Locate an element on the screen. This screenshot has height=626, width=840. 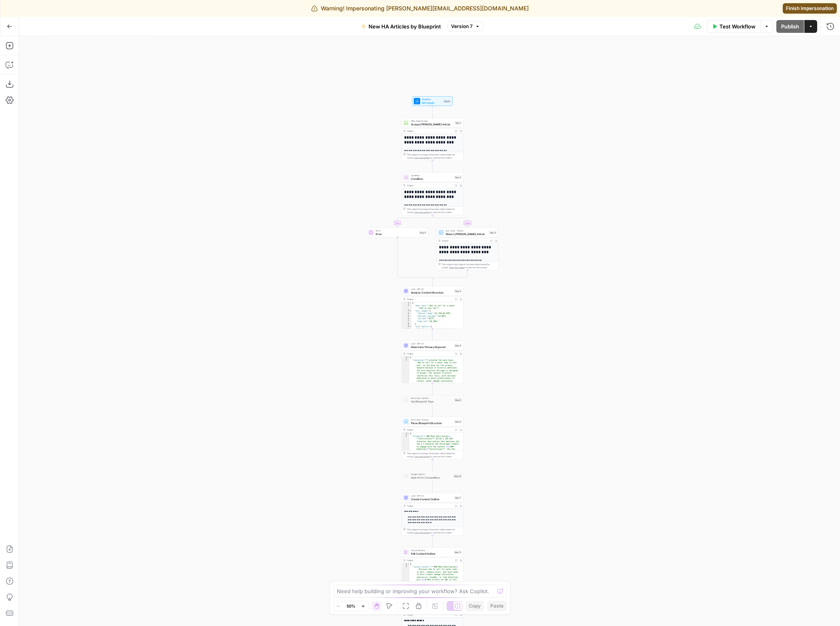
div: Step 8 is located at coordinates (458, 399).